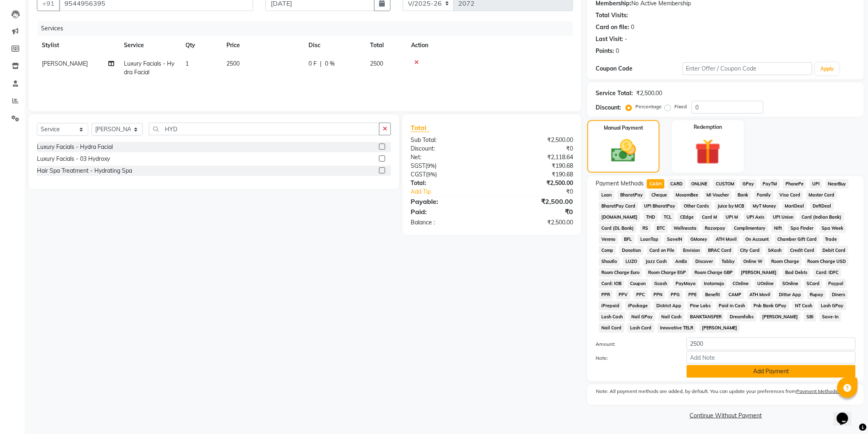  Describe the element at coordinates (732, 306) in the screenshot. I see `span: Paid in Cash` at that location.